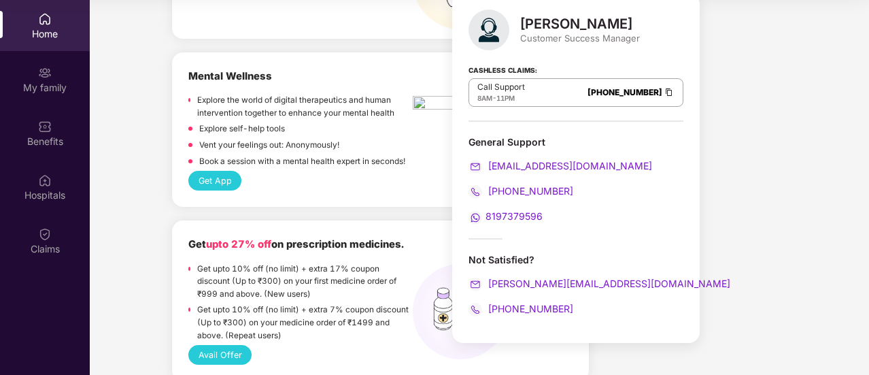 This screenshot has height=375, width=869. What do you see at coordinates (514, 216) in the screenshot?
I see `span: 8197379596` at bounding box center [514, 216].